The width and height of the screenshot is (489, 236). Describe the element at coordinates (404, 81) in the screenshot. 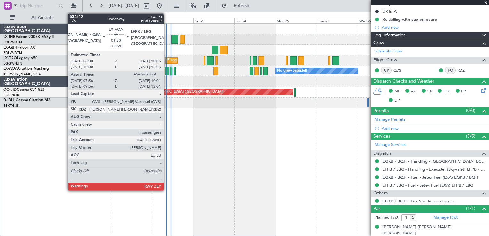

I see `span: Dispatch Checks and Weather` at that location.